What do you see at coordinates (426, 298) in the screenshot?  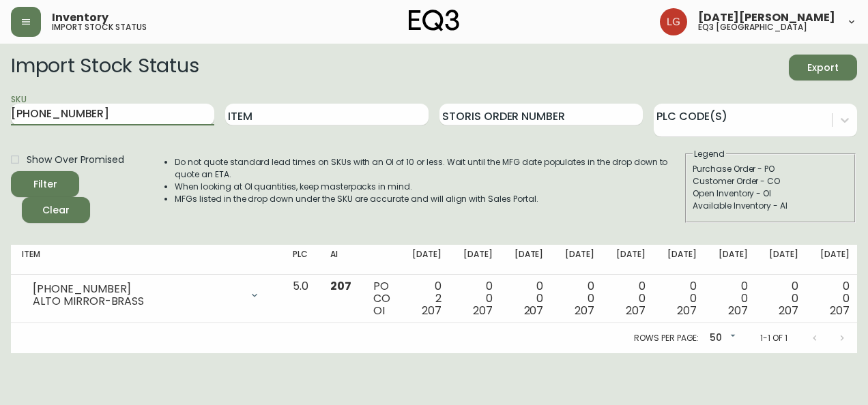 I see `div: 0 2` at bounding box center [426, 298].